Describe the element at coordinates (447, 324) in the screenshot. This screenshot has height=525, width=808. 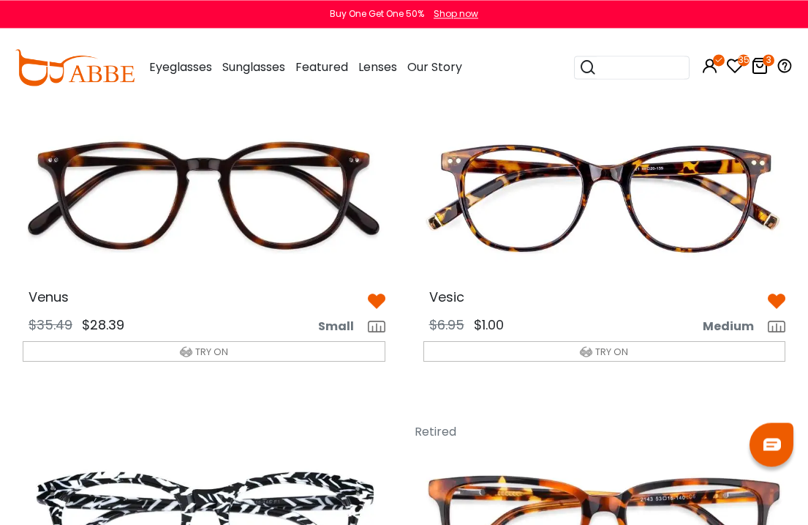
I see `span: $6.95` at that location.